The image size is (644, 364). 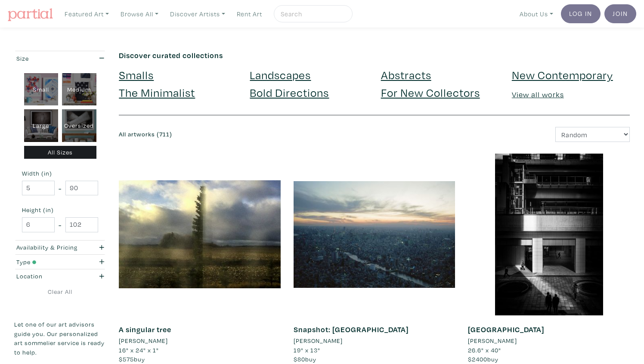 What do you see at coordinates (249, 13) in the screenshot?
I see `a: Rent Art` at bounding box center [249, 13].